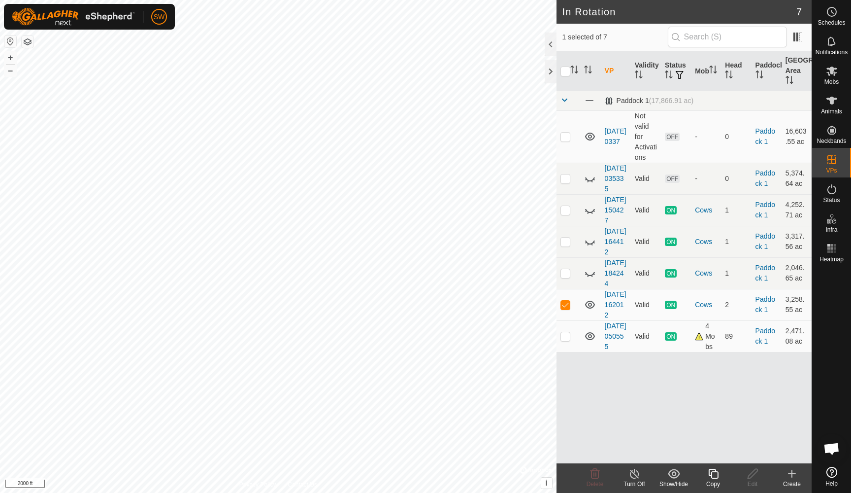  Describe the element at coordinates (706, 336) in the screenshot. I see `div: 4 Mobs` at that location.